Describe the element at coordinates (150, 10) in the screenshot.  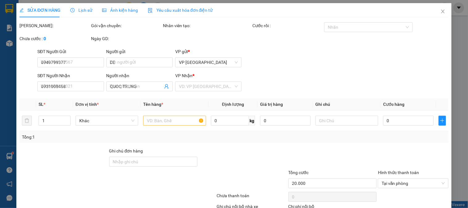
I see `img: icon` at that location.